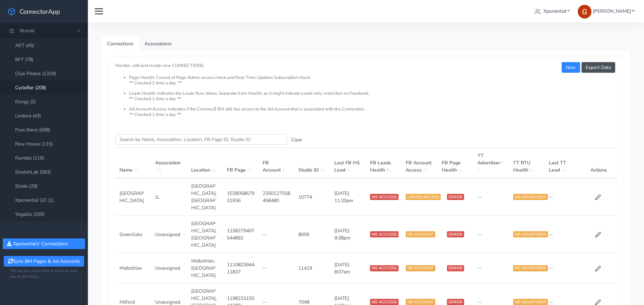 This screenshot has width=644, height=305. I want to click on td: 8006, so click(312, 234).